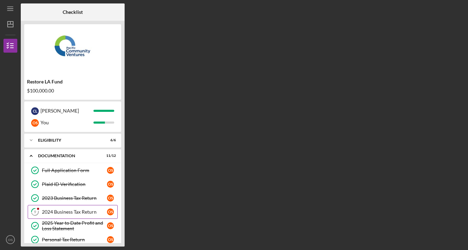 The image size is (468, 250). Describe the element at coordinates (73, 12) in the screenshot. I see `b: Checklist` at that location.